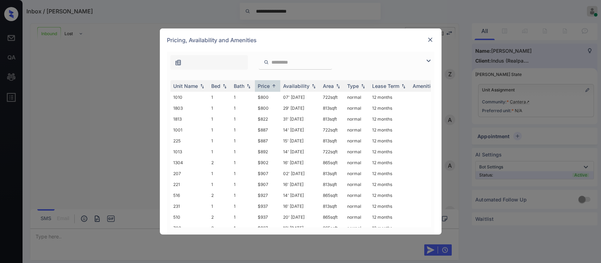 The height and width of the screenshot is (263, 601). Describe the element at coordinates (264, 86) in the screenshot. I see `div: Price` at that location.